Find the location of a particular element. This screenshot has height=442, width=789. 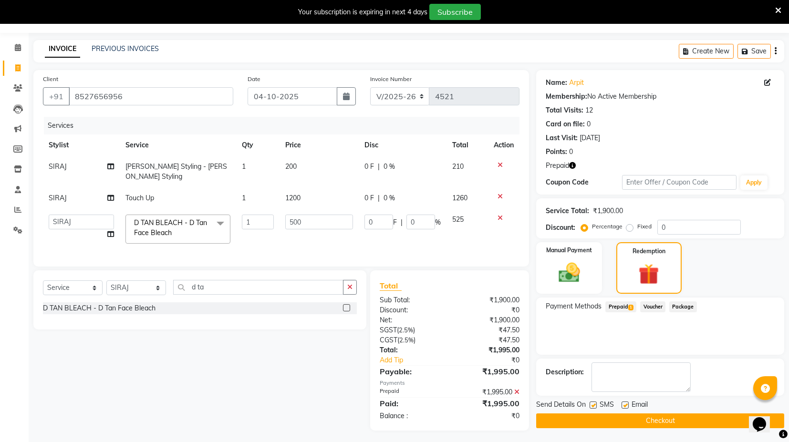

span: Payment Methods is located at coordinates (573, 306).